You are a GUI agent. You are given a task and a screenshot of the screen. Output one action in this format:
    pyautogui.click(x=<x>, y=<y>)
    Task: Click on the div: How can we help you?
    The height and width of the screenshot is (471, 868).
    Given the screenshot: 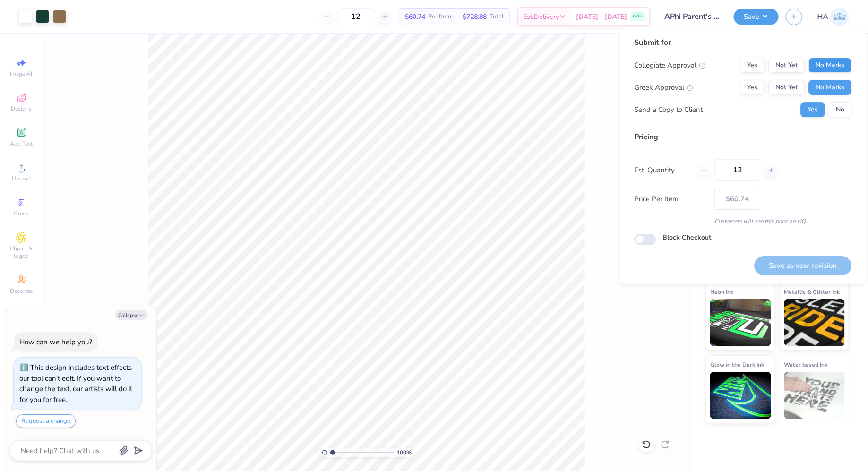 What is the action you would take?
    pyautogui.click(x=56, y=342)
    